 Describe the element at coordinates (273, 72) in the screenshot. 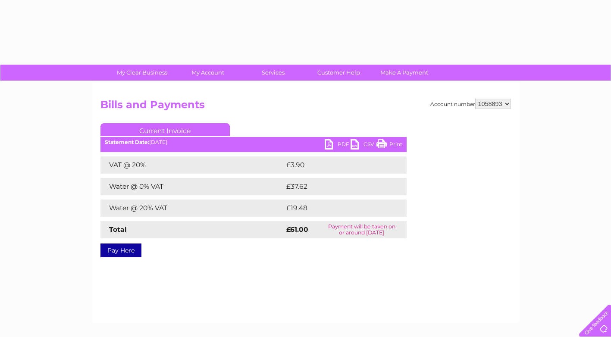

I see `a: Services` at that location.